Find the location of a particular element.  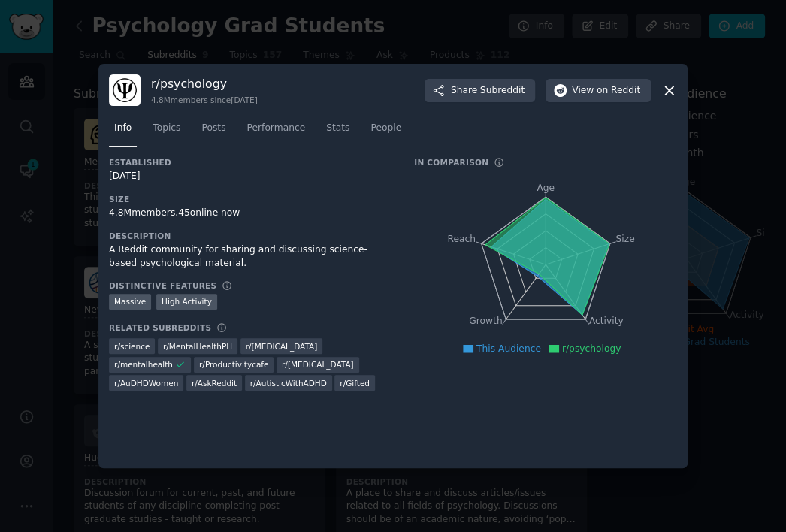

span: r/ mentalhealth is located at coordinates (144, 364).